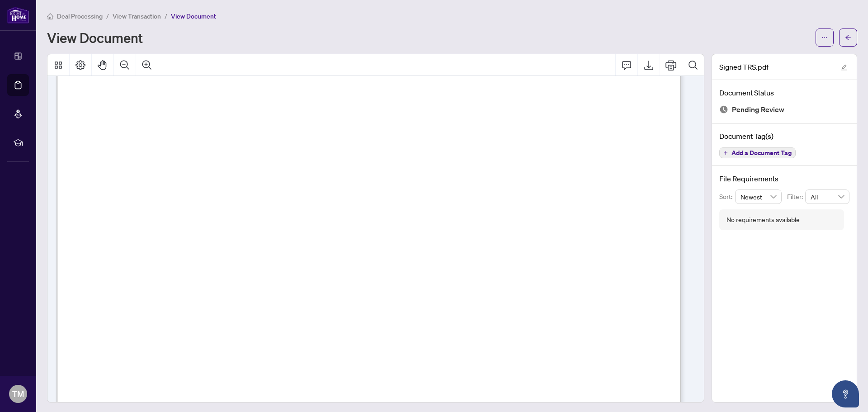 The height and width of the screenshot is (412, 868). Describe the element at coordinates (95, 37) in the screenshot. I see `h1: View Document` at that location.